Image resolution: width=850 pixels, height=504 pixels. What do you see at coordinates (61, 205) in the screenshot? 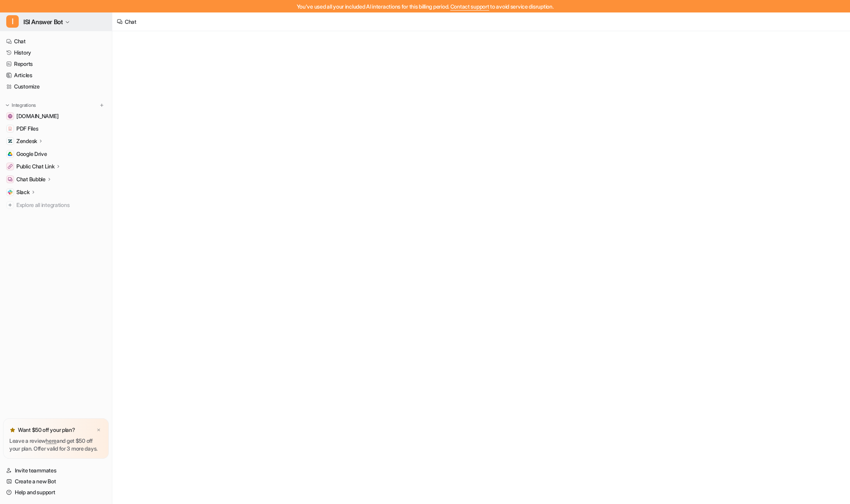
I see `span: Explore all integrations` at bounding box center [61, 205].